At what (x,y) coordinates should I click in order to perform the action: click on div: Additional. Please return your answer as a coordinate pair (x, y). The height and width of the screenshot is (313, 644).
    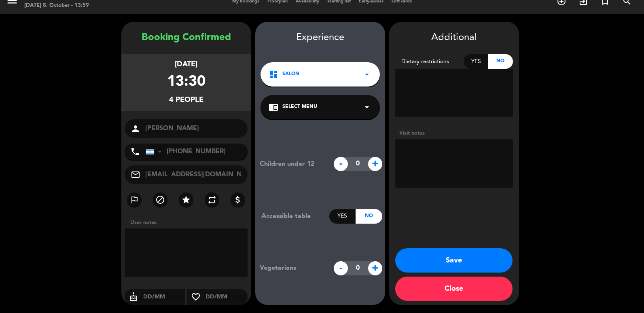
    Looking at the image, I should click on (454, 38).